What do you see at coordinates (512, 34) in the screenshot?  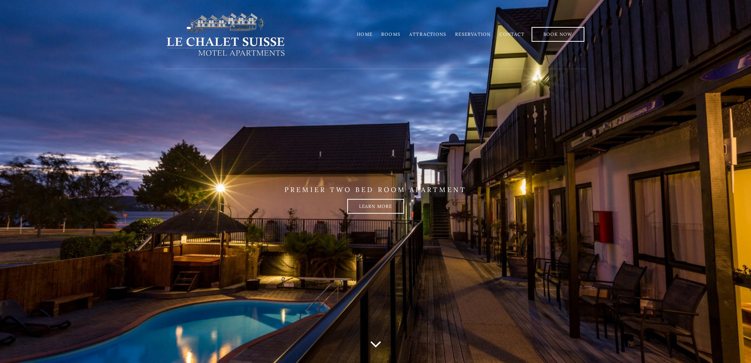 I see `a: Contact` at bounding box center [512, 34].